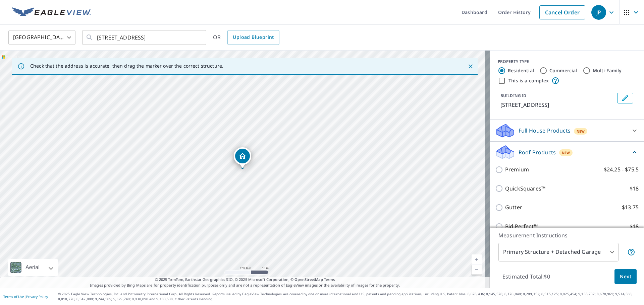  I want to click on a: Current Level 17, Zoom In, so click(477, 259).